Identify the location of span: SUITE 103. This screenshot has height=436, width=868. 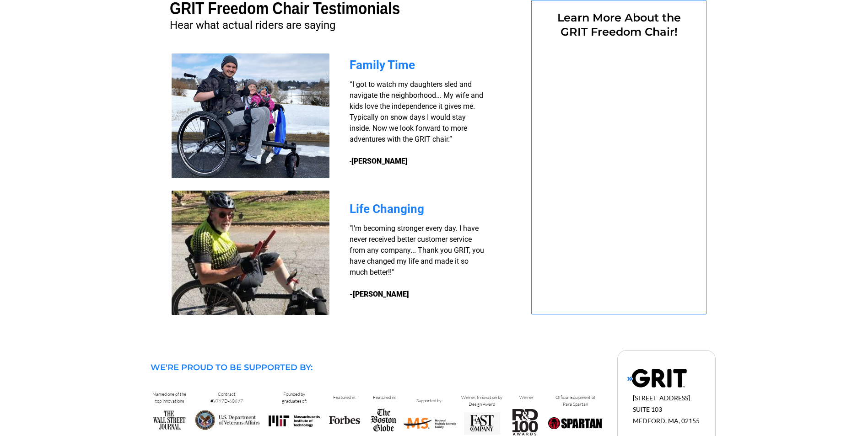
(647, 409).